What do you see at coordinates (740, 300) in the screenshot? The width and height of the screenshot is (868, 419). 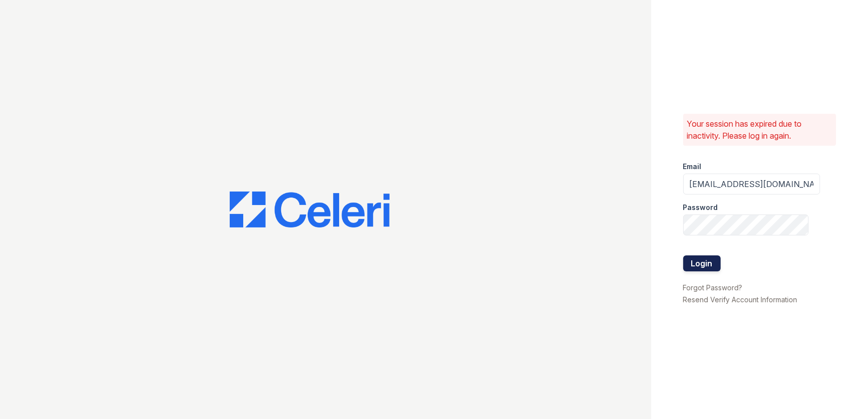 I see `a: Resend Verify Account Information` at bounding box center [740, 300].